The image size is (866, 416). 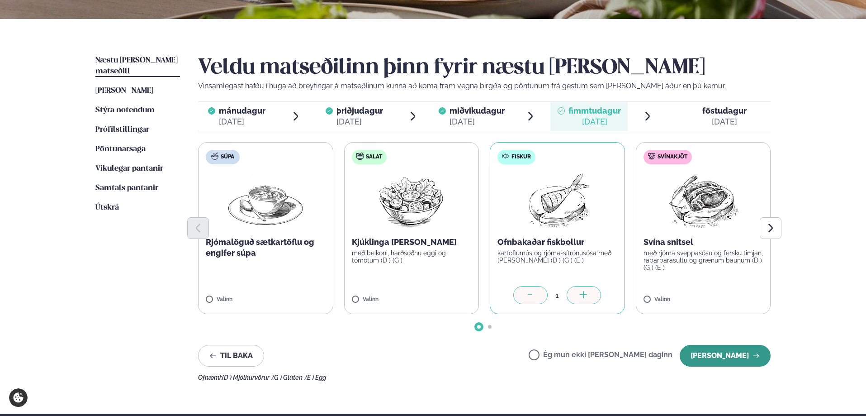 I want to click on span: Svínakjöt, so click(x=673, y=157).